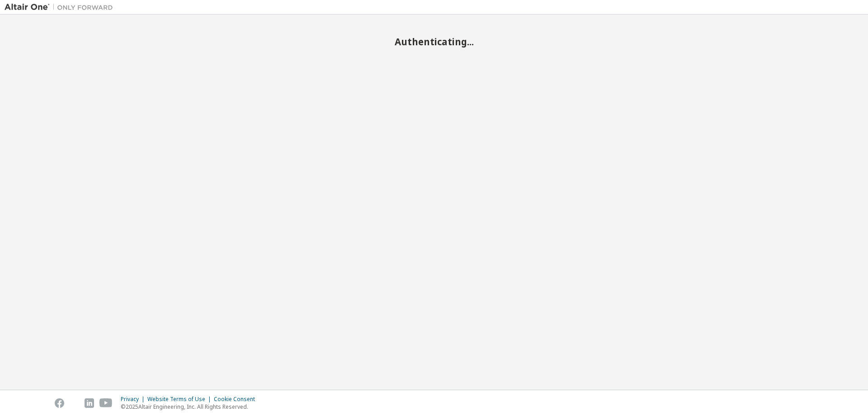 The width and height of the screenshot is (868, 416). I want to click on p: © 2025 Altair Engineering, Inc. All Rights Reserved., so click(190, 406).